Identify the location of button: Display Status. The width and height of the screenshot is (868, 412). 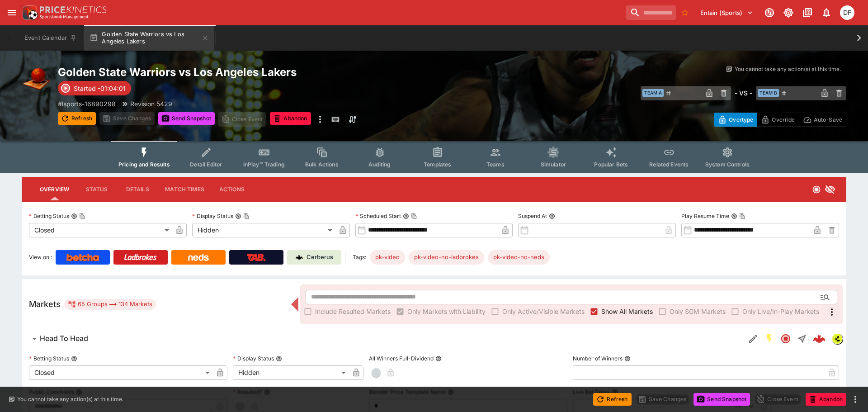
(279, 359).